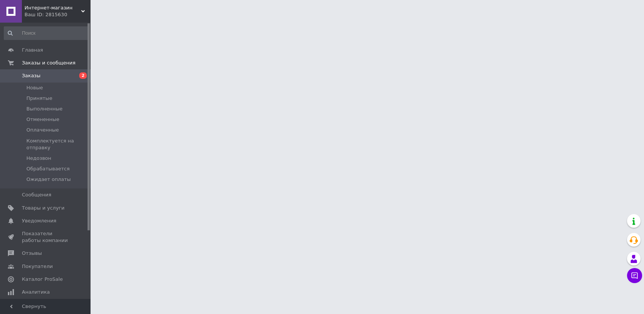 The width and height of the screenshot is (644, 314). I want to click on span: Выполненные, so click(45, 109).